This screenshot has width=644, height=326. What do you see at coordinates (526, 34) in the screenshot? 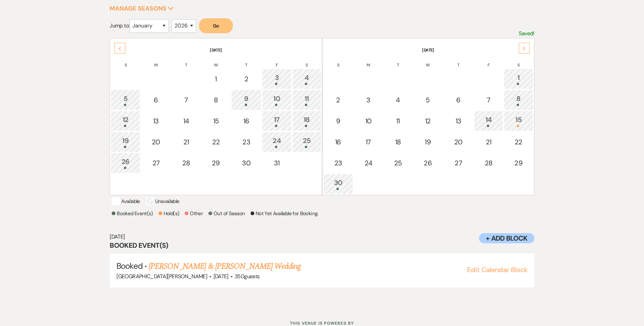
I see `p: Saved!` at bounding box center [526, 34].